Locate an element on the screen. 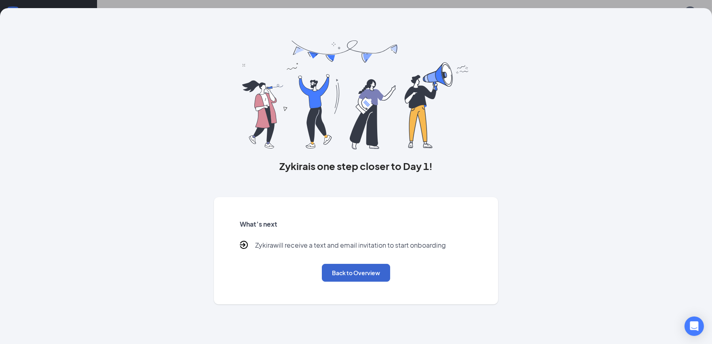 This screenshot has width=712, height=344. h5: What’s next is located at coordinates (356, 224).